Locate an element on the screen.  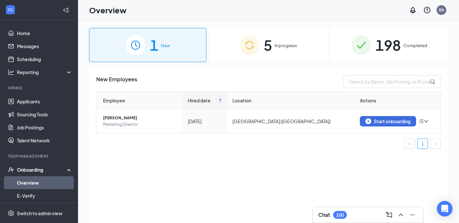
input: Search by Name, Job Posting, or Process is located at coordinates (392, 82).